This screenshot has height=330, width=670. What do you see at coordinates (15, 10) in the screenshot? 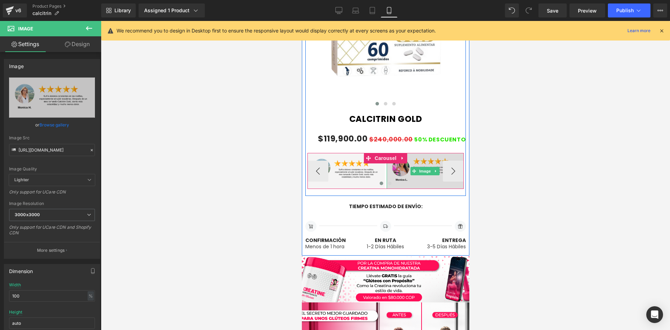
I see `a: v6` at bounding box center [15, 10].